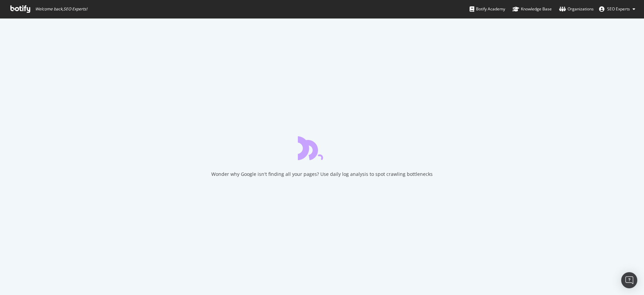 Image resolution: width=644 pixels, height=295 pixels. Describe the element at coordinates (576, 9) in the screenshot. I see `div: Organizations` at that location.